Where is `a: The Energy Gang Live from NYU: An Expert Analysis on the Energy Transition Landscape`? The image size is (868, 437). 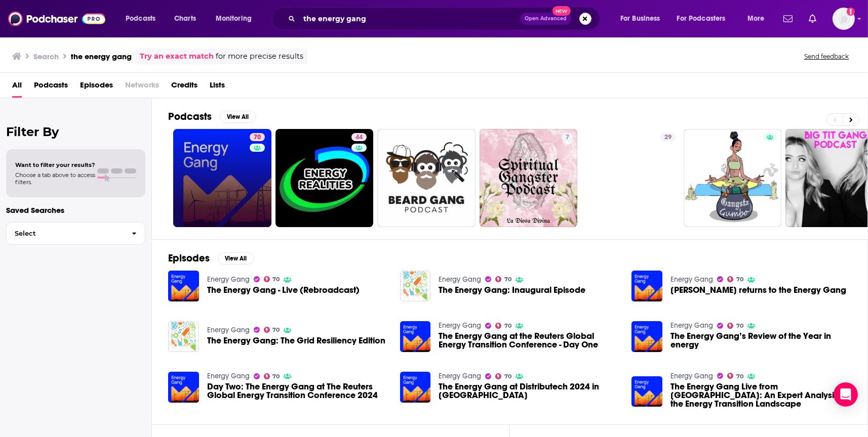
a: The Energy Gang Live from NYU: An Expert Analysis on the Energy Transition Landscape is located at coordinates (647, 392).